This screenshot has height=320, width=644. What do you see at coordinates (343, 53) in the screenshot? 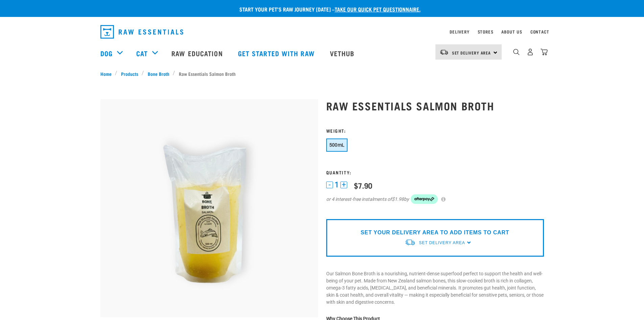
I see `a: Vethub` at bounding box center [343, 53].